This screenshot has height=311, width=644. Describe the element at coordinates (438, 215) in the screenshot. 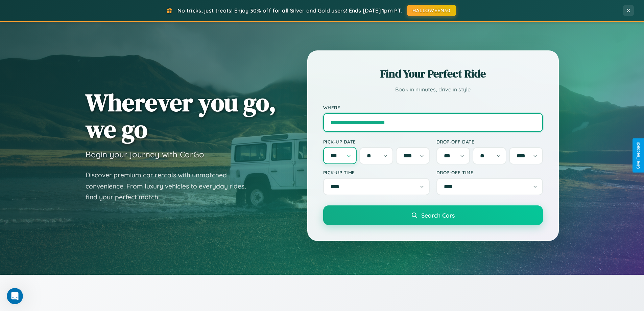

I see `span: Search Cars` at that location.